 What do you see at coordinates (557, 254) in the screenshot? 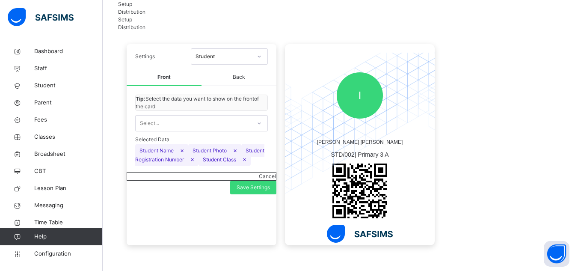
I see `button: Open asap` at bounding box center [557, 254].